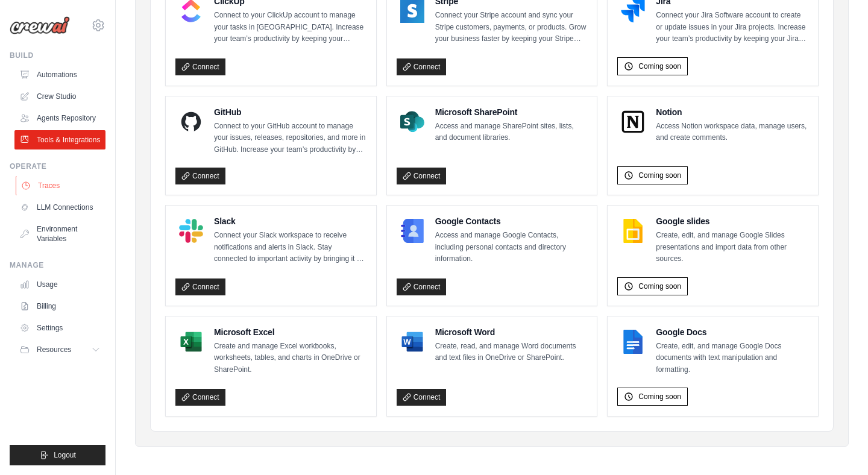 Image resolution: width=868 pixels, height=475 pixels. I want to click on p: Create, read, and manage Word documents and text files in OneDrive or SharePoint., so click(511, 352).